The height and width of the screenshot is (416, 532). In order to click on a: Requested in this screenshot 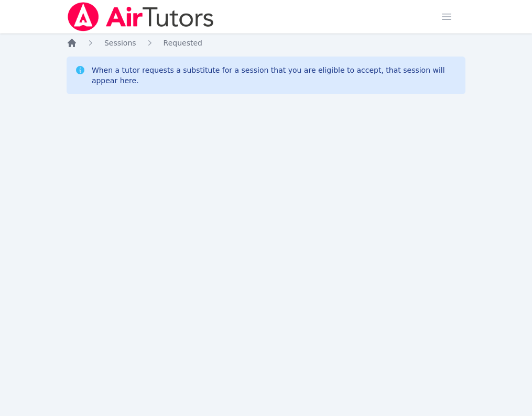, I will do `click(183, 43)`.